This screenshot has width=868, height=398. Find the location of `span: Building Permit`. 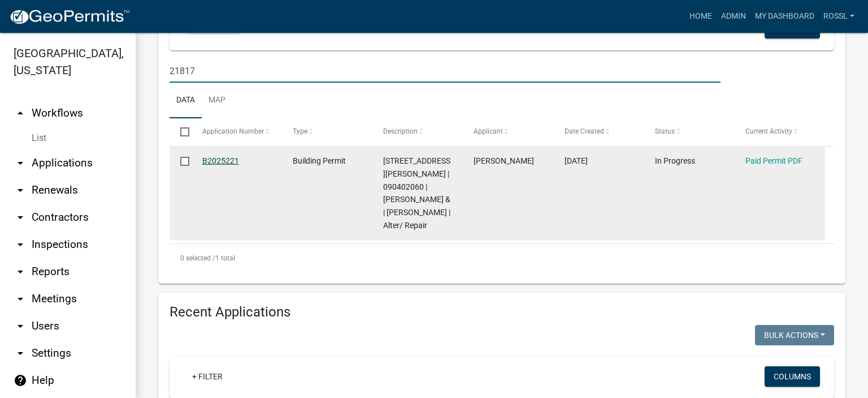

span: Building Permit is located at coordinates (320, 160).